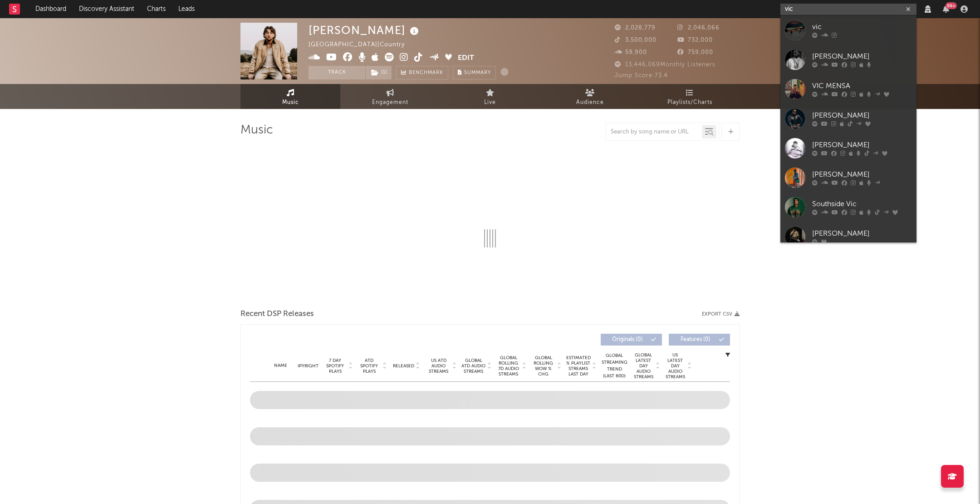 Image resolution: width=980 pixels, height=504 pixels. What do you see at coordinates (590, 102) in the screenshot?
I see `span: Audience` at bounding box center [590, 102].